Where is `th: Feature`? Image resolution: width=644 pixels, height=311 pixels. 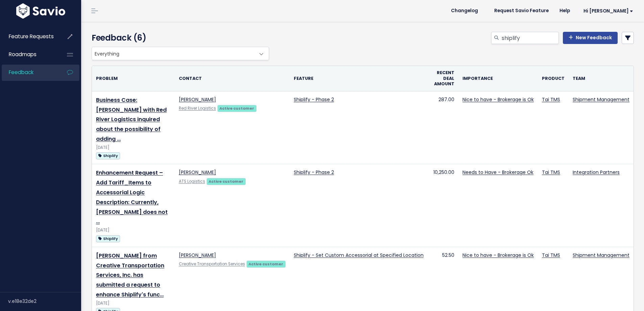 th: Feature is located at coordinates (359, 79).